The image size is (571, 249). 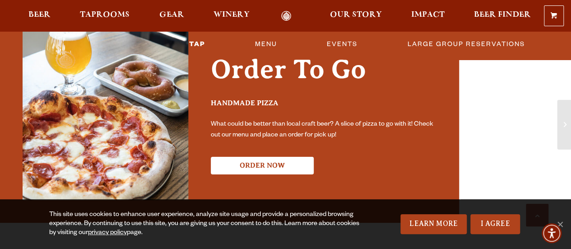 I want to click on a: Gear, so click(x=171, y=16).